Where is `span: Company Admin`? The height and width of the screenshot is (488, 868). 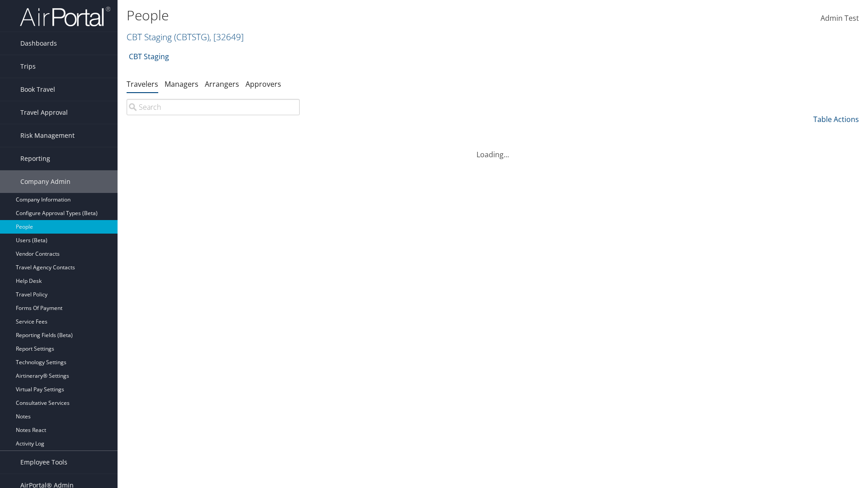
span: Company Admin is located at coordinates (45, 181).